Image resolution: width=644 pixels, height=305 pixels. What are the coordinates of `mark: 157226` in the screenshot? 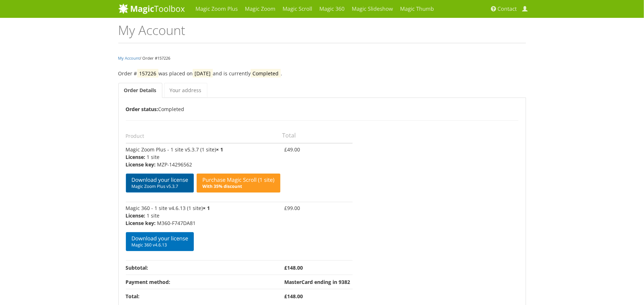 It's located at (148, 73).